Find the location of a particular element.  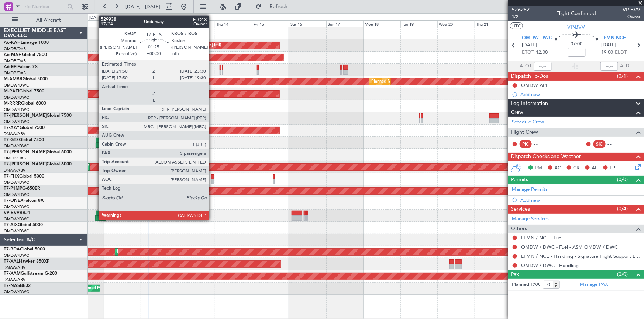

span: ATOT is located at coordinates (526, 67).